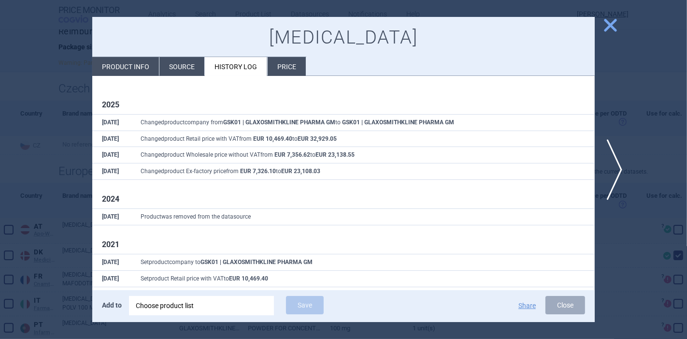  Describe the element at coordinates (239, 139) in the screenshot. I see `span: Changed product Retail price with VAT from to` at that location.